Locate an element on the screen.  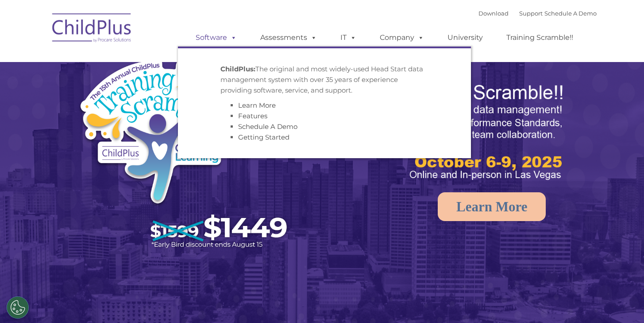
span: Last name is located at coordinates (136, 62).